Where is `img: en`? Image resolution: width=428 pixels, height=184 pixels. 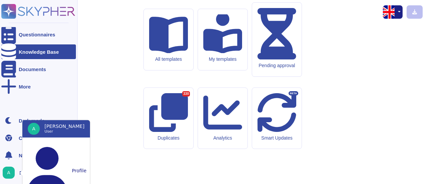 img: en is located at coordinates (389, 12).